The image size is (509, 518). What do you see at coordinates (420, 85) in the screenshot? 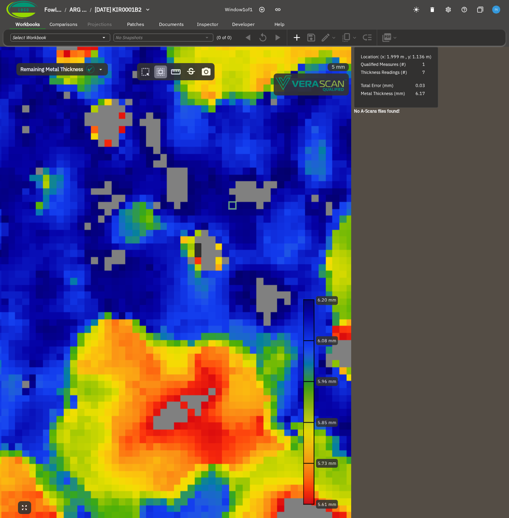
I see `span: 0.03` at bounding box center [420, 85].